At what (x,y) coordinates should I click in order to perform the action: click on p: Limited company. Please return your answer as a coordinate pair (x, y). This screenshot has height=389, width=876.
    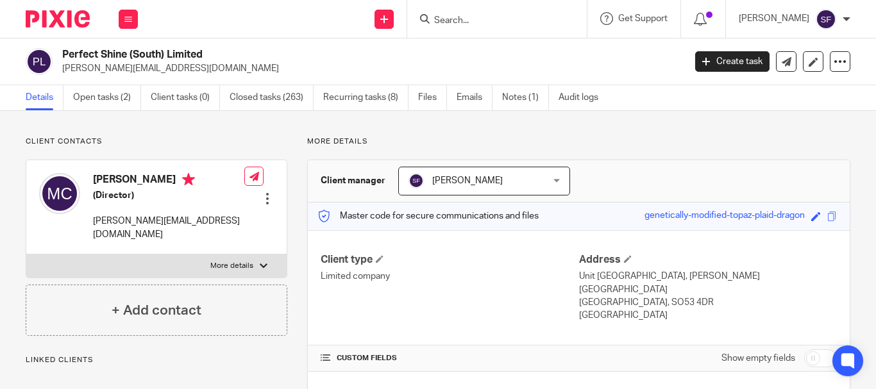
    Looking at the image, I should click on (450, 277).